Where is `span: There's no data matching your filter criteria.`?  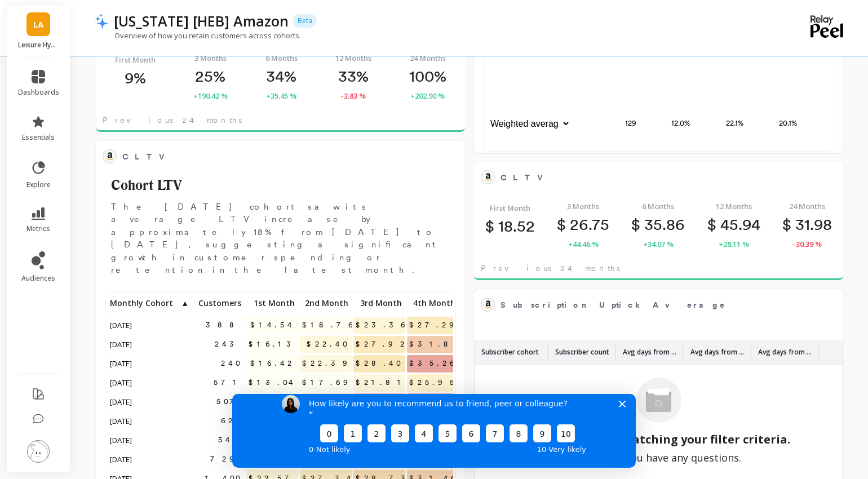
span: There's no data matching your filter criteria. is located at coordinates (659, 440).